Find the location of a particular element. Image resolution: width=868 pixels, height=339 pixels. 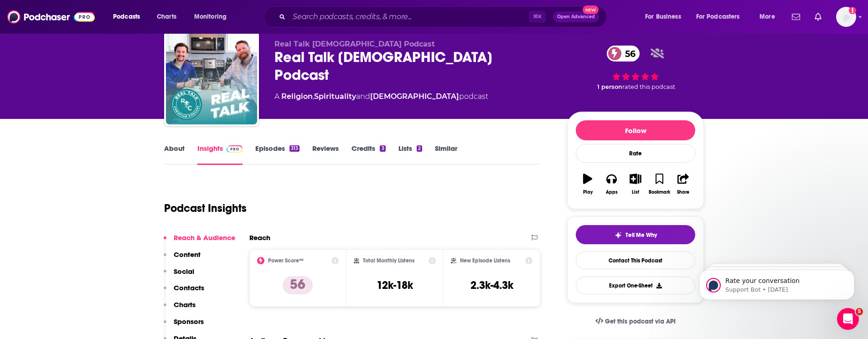

h3: 12k-18k is located at coordinates (395, 285).